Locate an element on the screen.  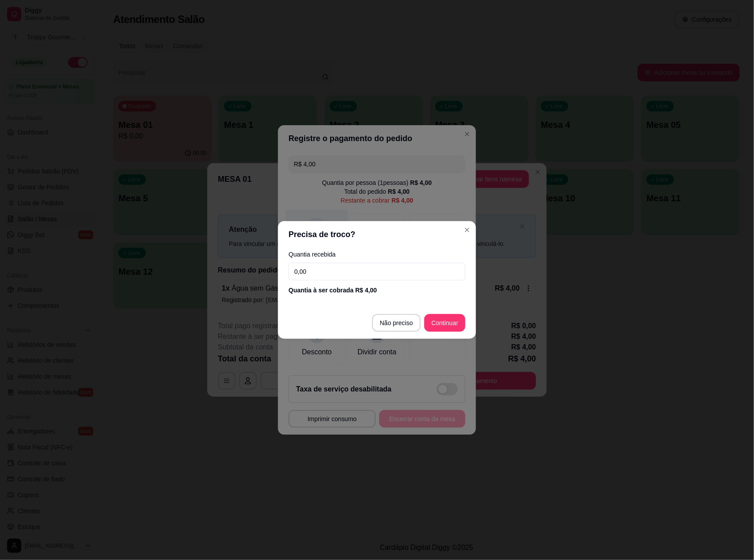
label: Quantia recebida is located at coordinates (377, 254).